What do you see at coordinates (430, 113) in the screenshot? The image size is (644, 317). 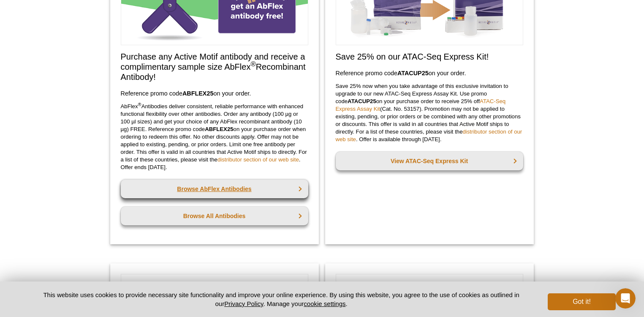 I see `p: Save 25% now when you take advantage of this exclusive invitation to upgrade to our new ATAC-Seq ...` at bounding box center [430, 113].